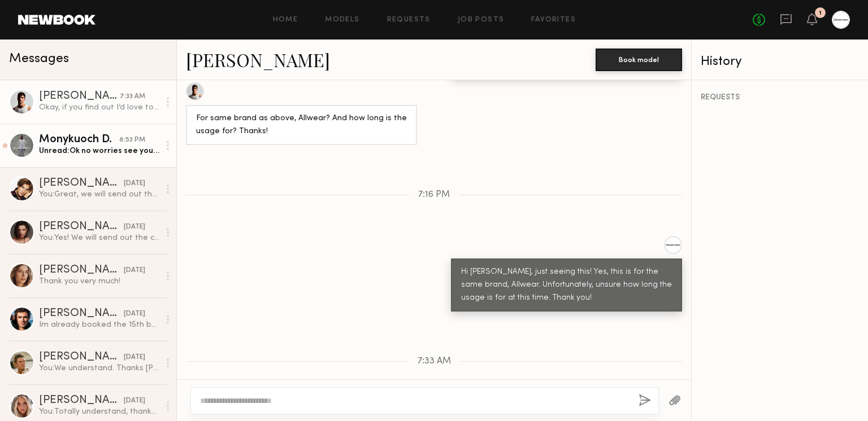  Describe the element at coordinates (99, 281) in the screenshot. I see `div: Thank you very much!` at that location.